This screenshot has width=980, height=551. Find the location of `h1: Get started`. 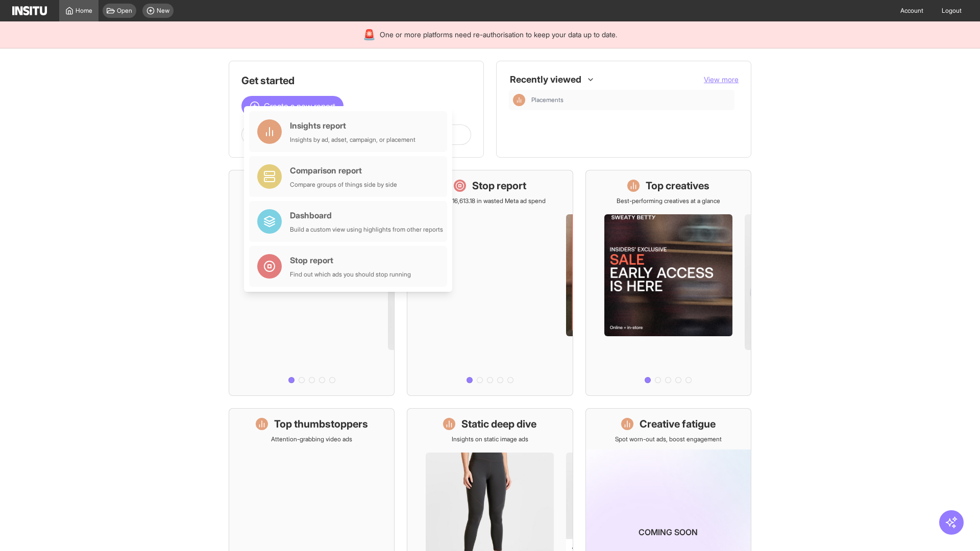

h1: Get started is located at coordinates (356, 80).